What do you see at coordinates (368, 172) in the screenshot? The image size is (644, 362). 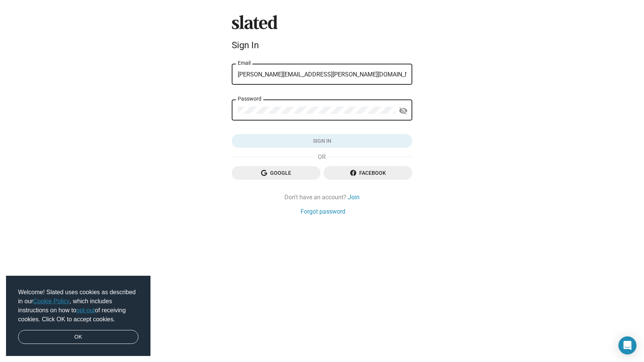 I see `button: Facebook` at bounding box center [368, 172].